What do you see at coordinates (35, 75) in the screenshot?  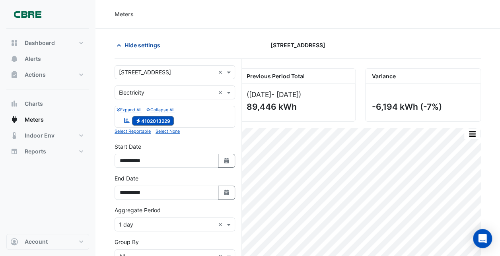 I see `span: Actions` at bounding box center [35, 75].